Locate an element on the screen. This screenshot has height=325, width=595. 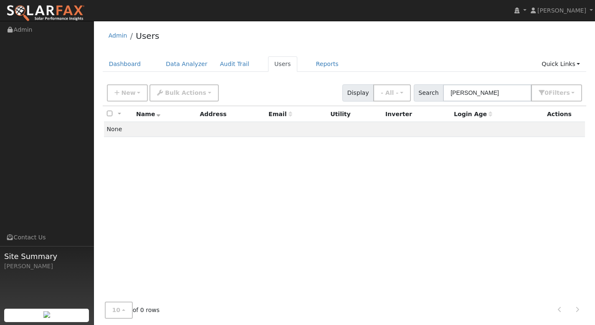
button: 10 is located at coordinates (119, 310).